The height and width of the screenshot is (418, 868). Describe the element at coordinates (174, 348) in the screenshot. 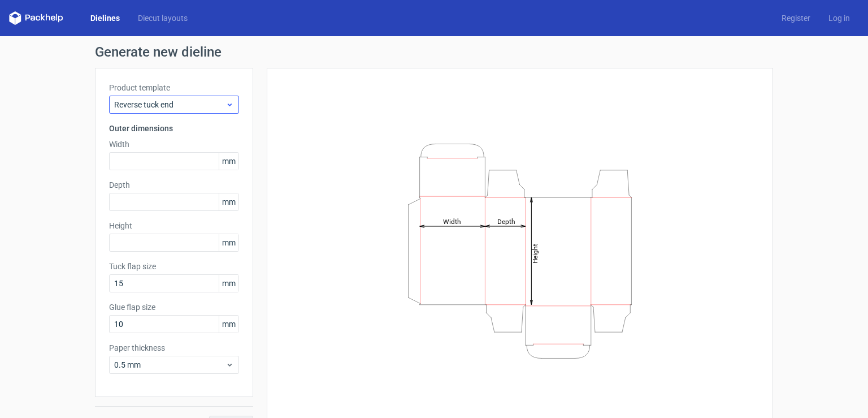

I see `label: Paper thickness` at that location.